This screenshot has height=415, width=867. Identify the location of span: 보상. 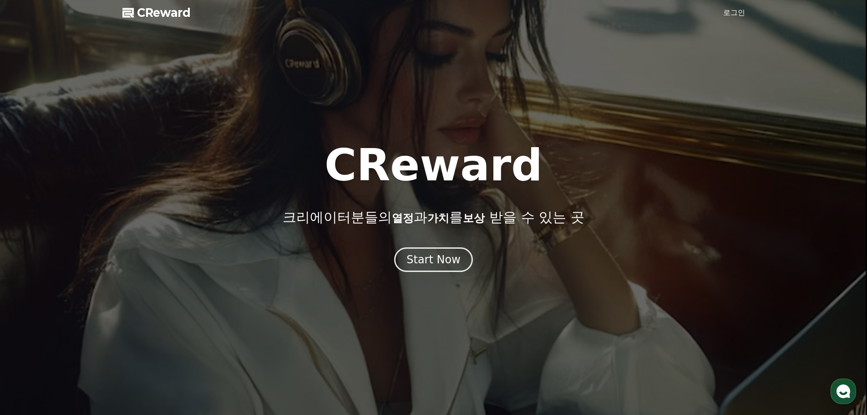
(474, 218).